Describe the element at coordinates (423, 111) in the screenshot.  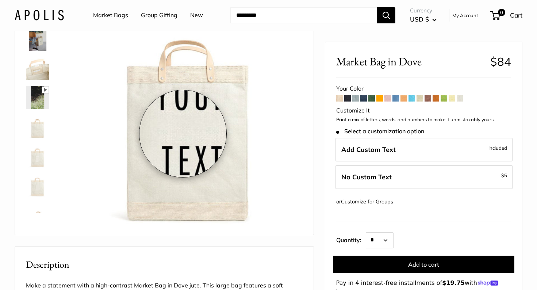
I see `div: Customize It` at that location.